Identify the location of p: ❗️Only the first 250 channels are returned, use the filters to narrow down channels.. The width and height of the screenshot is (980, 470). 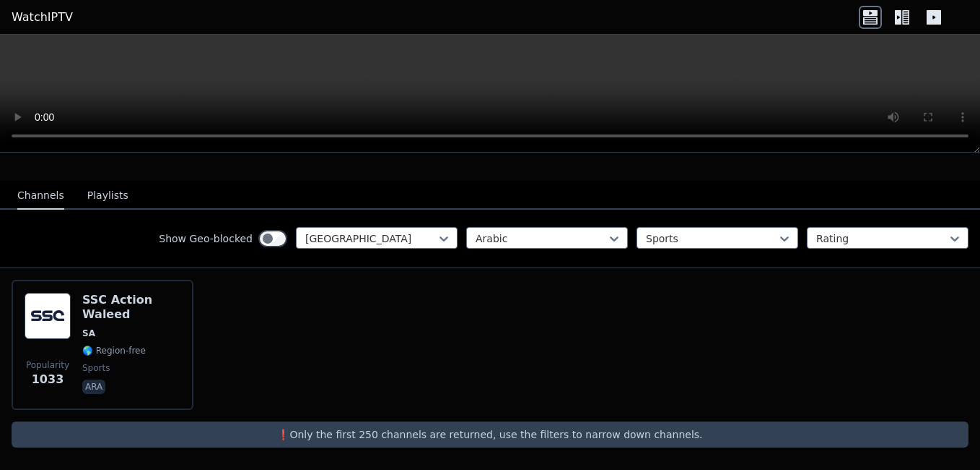
(490, 434).